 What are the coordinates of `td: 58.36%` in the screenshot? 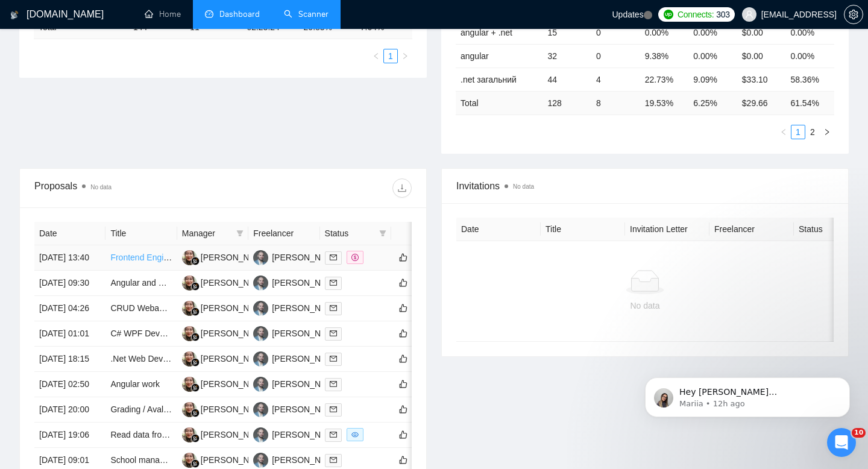 It's located at (810, 79).